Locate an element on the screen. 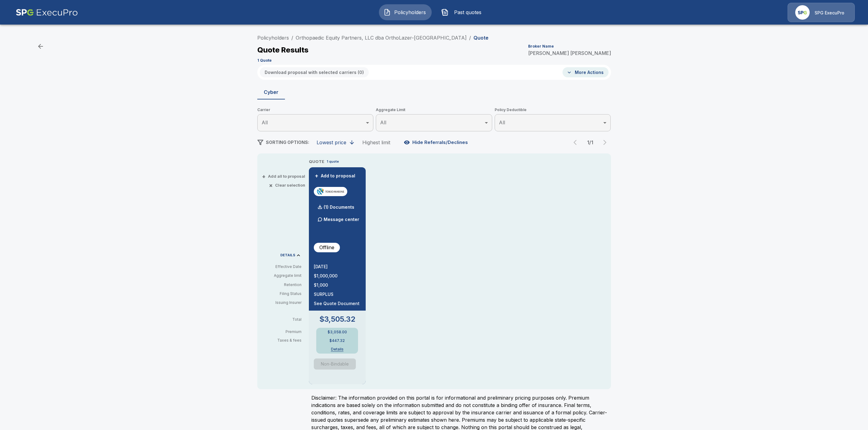 This screenshot has height=430, width=868. p: 1 quote is located at coordinates (332, 161).